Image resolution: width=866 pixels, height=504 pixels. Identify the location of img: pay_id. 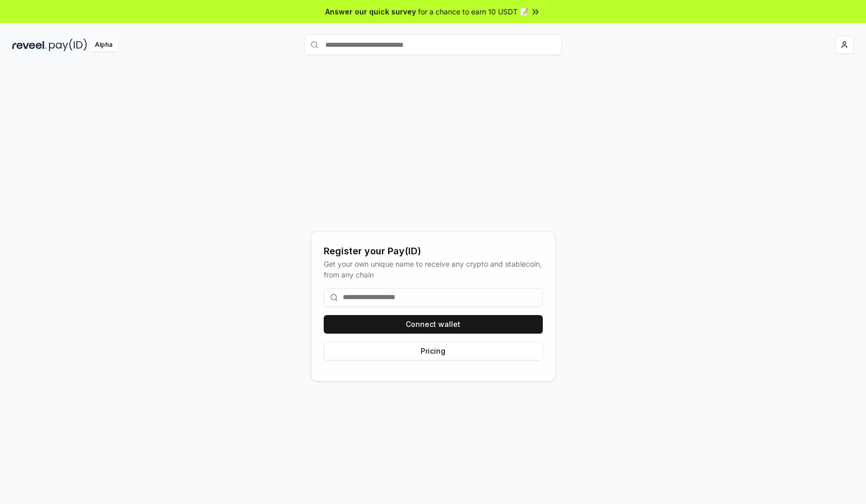
(68, 45).